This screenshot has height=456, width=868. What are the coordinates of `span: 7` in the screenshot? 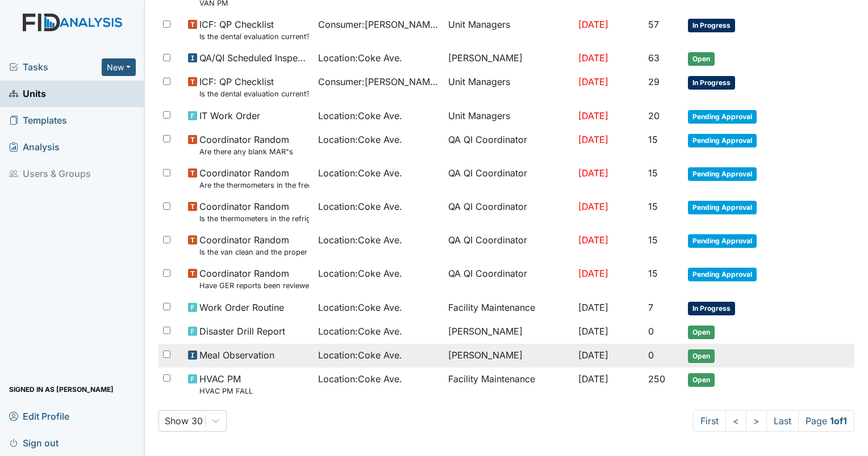 It's located at (651, 308).